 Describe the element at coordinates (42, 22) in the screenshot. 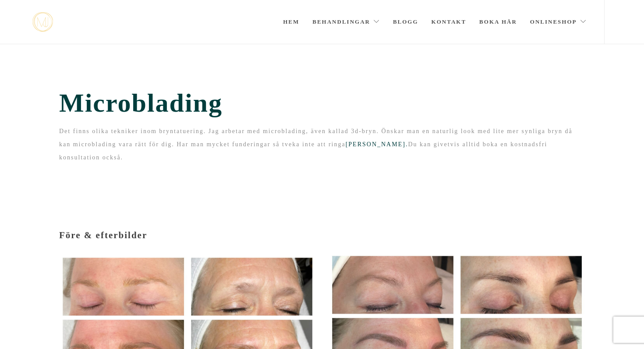

I see `img: mjstudio` at that location.